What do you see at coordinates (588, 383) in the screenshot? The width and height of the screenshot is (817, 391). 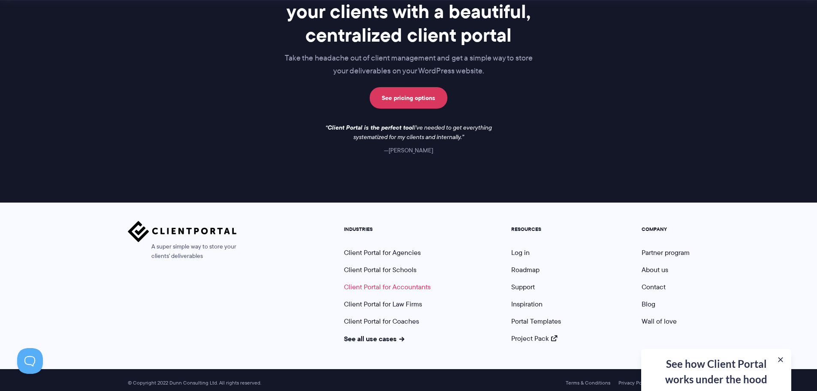 I see `a: Terms & Conditions` at bounding box center [588, 383].